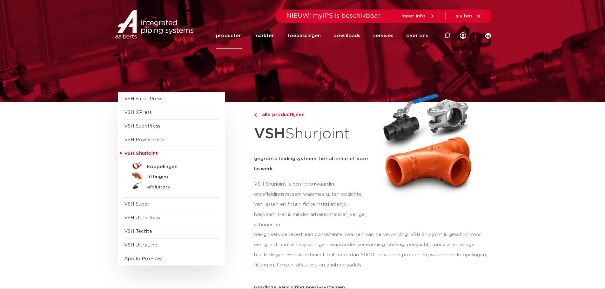 The image size is (605, 289). Describe the element at coordinates (142, 218) in the screenshot. I see `a: VSH UltraPress` at that location.